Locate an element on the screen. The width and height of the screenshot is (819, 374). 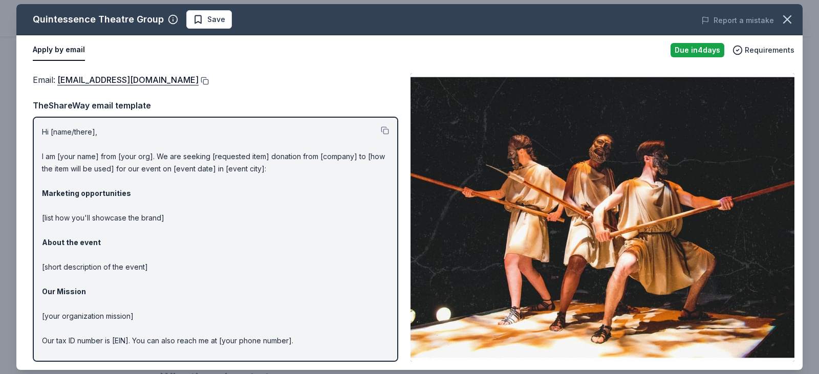
div: Due in 4 days is located at coordinates (697, 50).